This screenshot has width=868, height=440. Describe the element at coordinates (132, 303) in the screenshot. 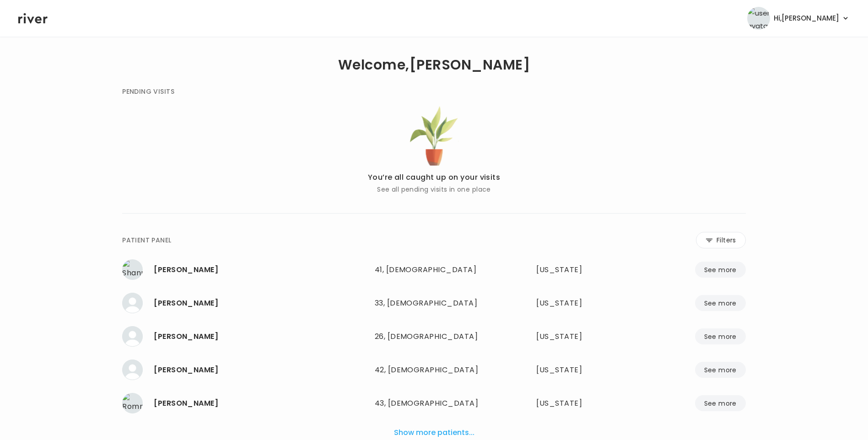

I see `img: Chatorra williams` at that location.